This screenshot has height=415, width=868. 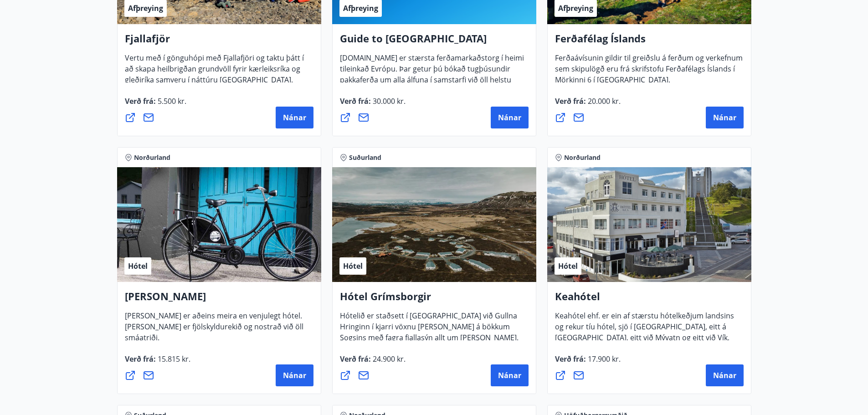 What do you see at coordinates (365, 158) in the screenshot?
I see `span: Suðurland` at bounding box center [365, 158].